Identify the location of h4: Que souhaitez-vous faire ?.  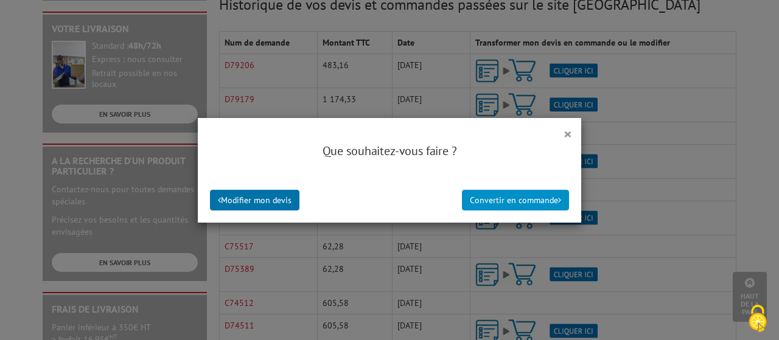
(389, 151).